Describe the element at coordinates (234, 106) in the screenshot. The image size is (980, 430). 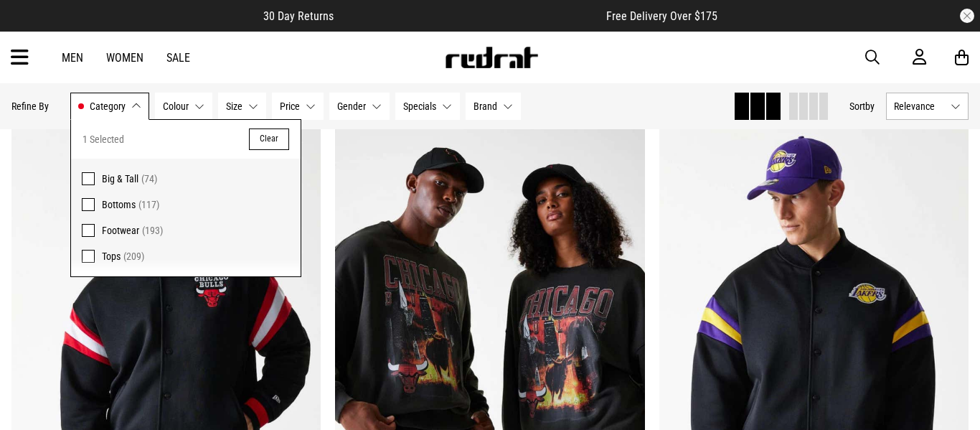
I see `span: Size` at that location.